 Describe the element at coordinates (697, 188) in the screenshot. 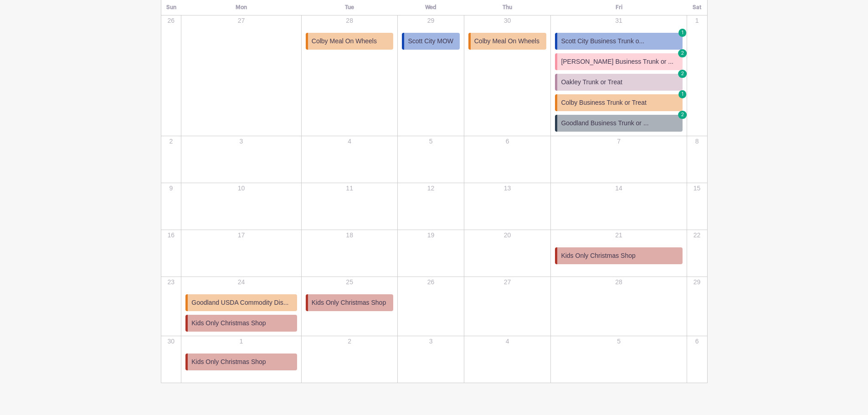

I see `p: 15` at that location.